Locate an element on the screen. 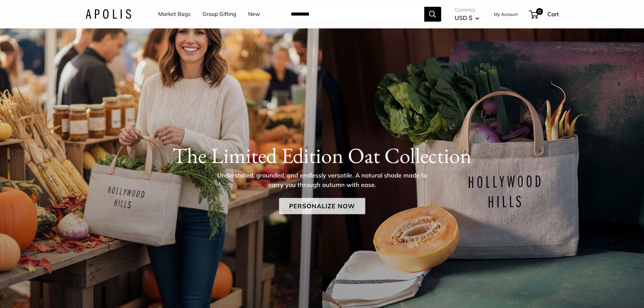 The height and width of the screenshot is (308, 644). button: USD $ is located at coordinates (467, 18).